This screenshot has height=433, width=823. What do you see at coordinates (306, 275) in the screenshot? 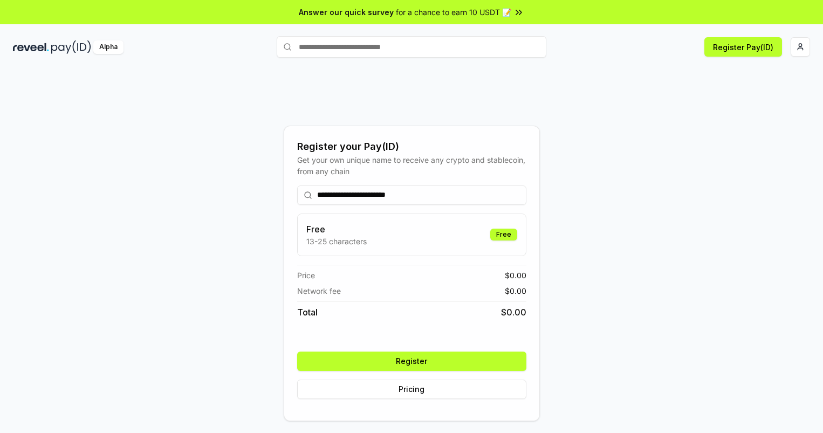
I see `span: Price` at bounding box center [306, 275].